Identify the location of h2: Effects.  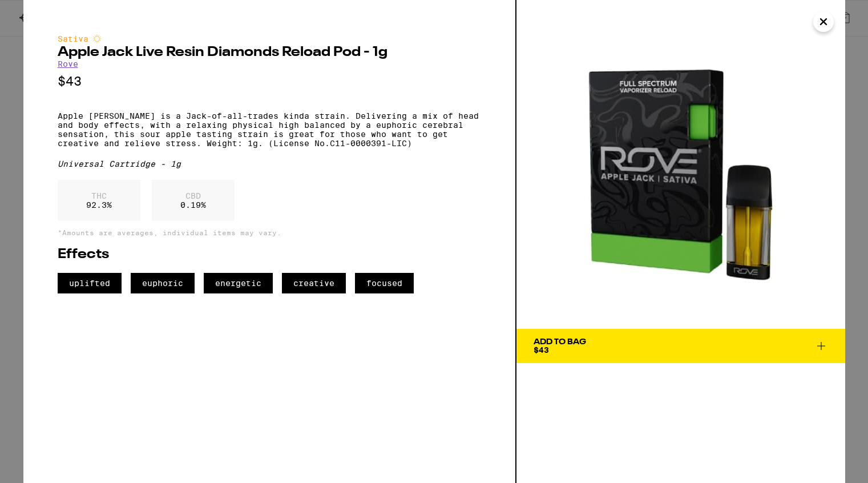
(269, 255).